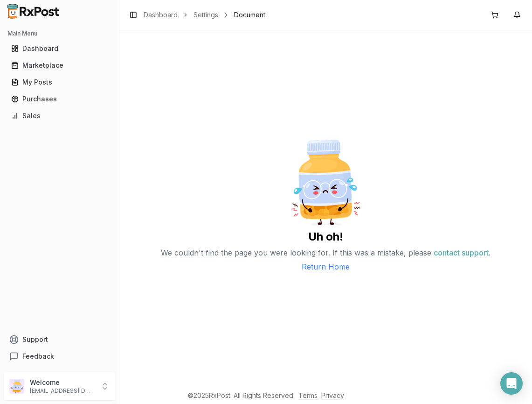 The width and height of the screenshot is (532, 404). I want to click on button: Marketplace, so click(59, 66).